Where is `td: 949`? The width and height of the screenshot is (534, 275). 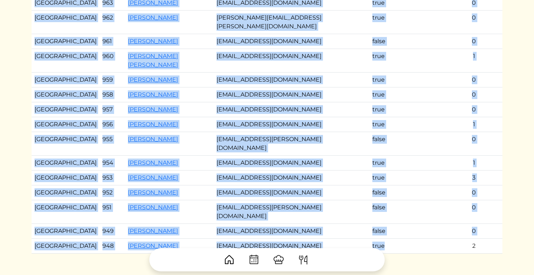 td: 949 is located at coordinates (112, 231).